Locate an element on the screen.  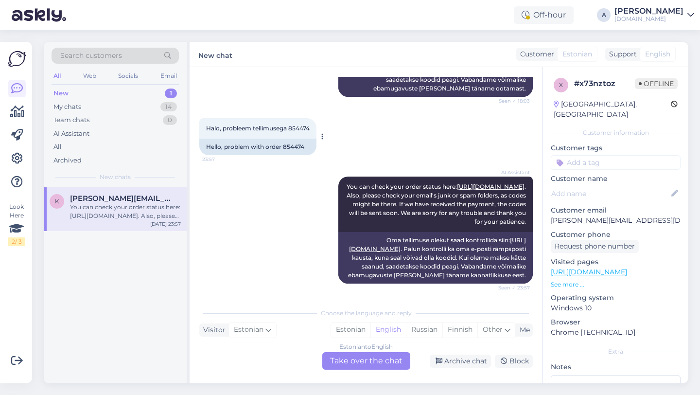
span: Halo, probleem tellimusega 854474 is located at coordinates (258, 128).